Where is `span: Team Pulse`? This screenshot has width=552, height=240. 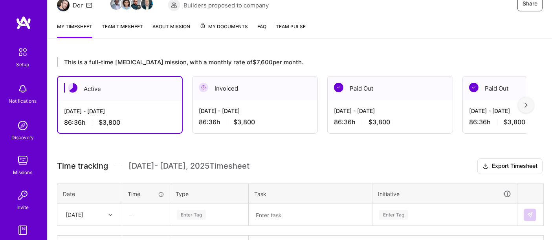 span: Team Pulse is located at coordinates (291, 26).